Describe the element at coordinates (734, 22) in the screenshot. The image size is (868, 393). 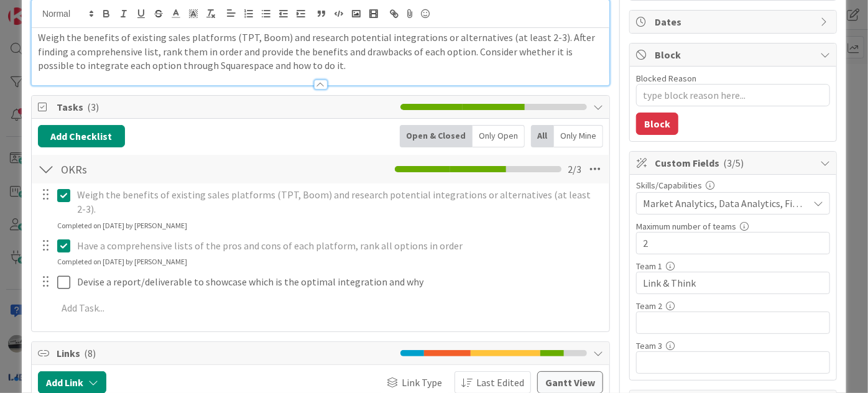
I see `span: Dates` at that location.